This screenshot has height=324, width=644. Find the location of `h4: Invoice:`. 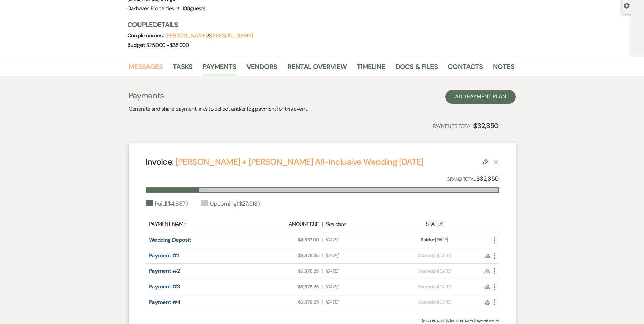

h4: Invoice: is located at coordinates (284, 162).